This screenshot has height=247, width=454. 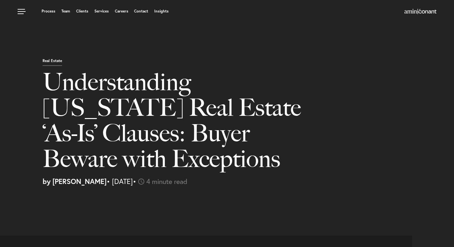 What do you see at coordinates (52, 62) in the screenshot?
I see `p: Real Estate` at bounding box center [52, 62].